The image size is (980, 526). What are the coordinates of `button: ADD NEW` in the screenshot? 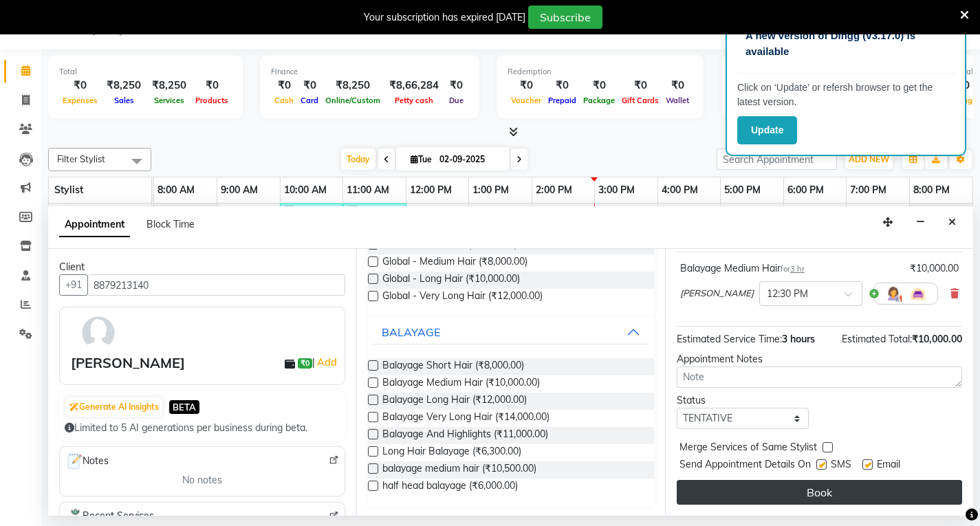 It's located at (869, 159).